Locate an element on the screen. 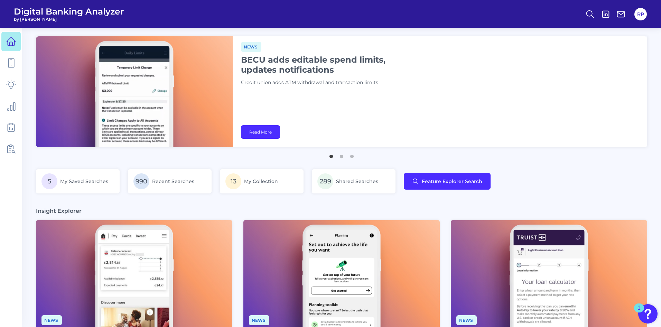 This screenshot has width=661, height=327. button: 2 is located at coordinates (341, 154).